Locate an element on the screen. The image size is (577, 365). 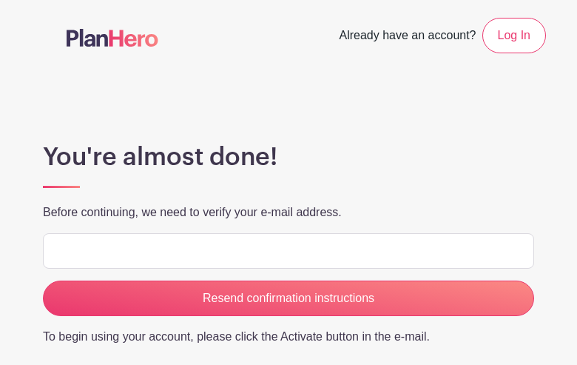
span: Already have an account? is located at coordinates (408, 37).